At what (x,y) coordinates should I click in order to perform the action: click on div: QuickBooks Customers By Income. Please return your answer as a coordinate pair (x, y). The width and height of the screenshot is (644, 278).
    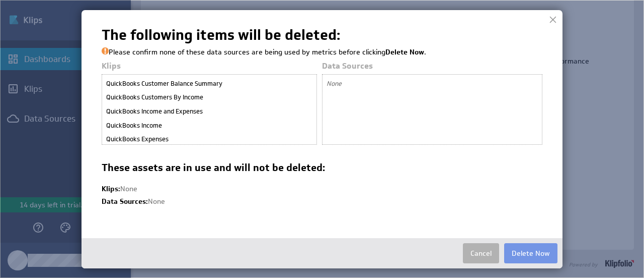
    Looking at the image, I should click on (209, 97).